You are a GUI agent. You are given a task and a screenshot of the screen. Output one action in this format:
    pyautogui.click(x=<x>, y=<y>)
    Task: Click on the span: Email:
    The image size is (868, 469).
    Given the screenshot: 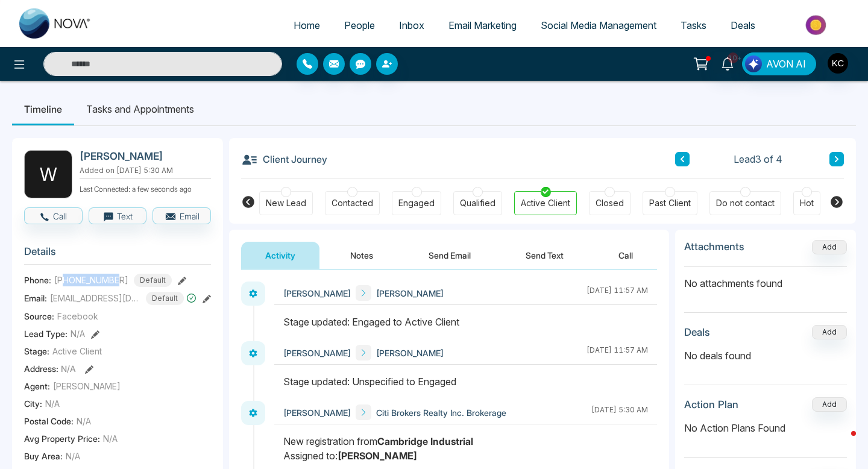 What is the action you would take?
    pyautogui.click(x=35, y=298)
    